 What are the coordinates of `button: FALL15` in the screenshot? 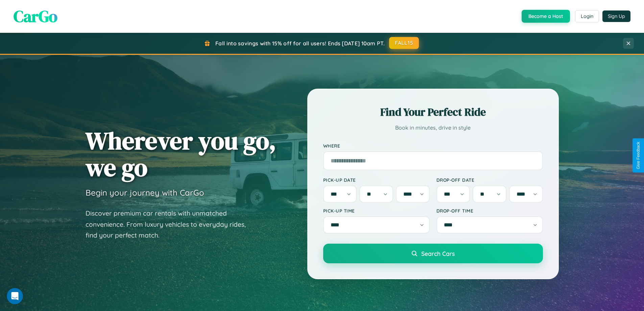 It's located at (404, 43).